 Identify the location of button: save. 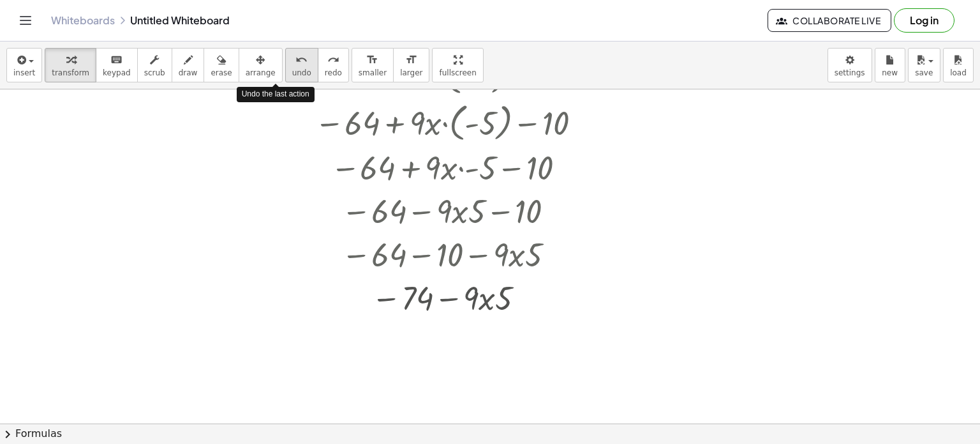
(924, 65).